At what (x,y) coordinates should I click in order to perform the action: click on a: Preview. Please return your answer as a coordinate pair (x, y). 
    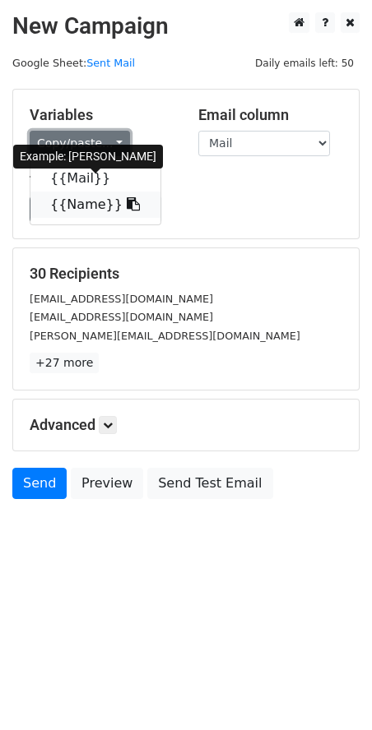
    Looking at the image, I should click on (107, 484).